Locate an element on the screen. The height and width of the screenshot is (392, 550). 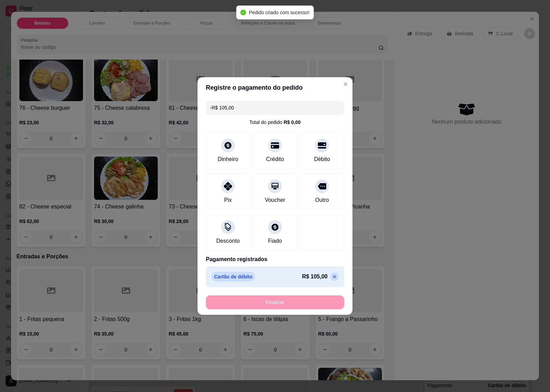
div: Crédito is located at coordinates (275, 159).